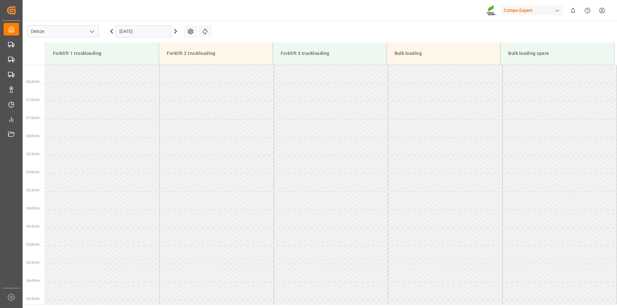  I want to click on span: 05:30 Hr, so click(33, 262).